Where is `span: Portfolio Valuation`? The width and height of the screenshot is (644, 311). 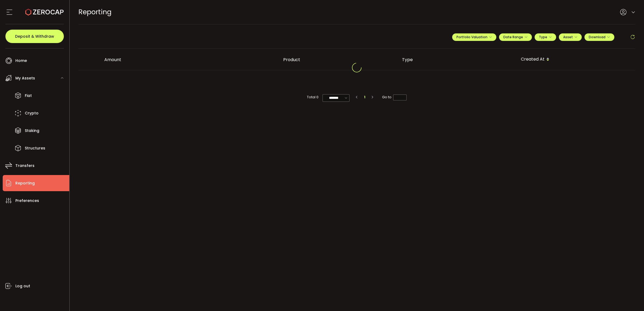 span: Portfolio Valuation is located at coordinates (474, 37).